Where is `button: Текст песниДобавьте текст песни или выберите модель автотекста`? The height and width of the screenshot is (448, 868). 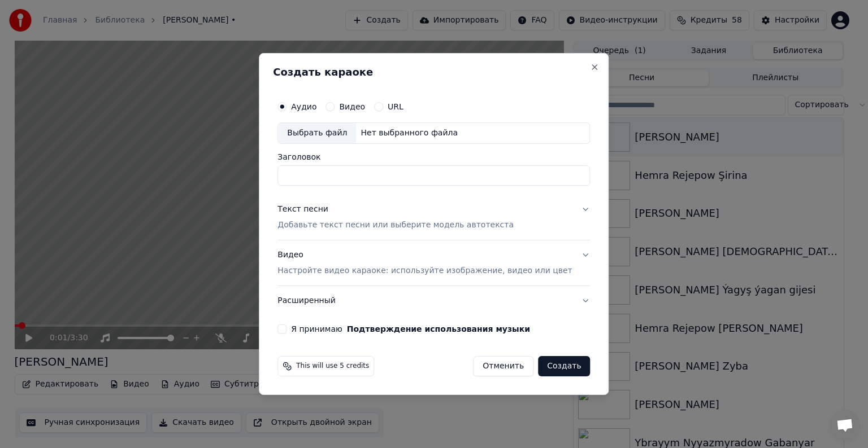 button: Текст песниДобавьте текст песни или выберите модель автотекста is located at coordinates (433, 217).